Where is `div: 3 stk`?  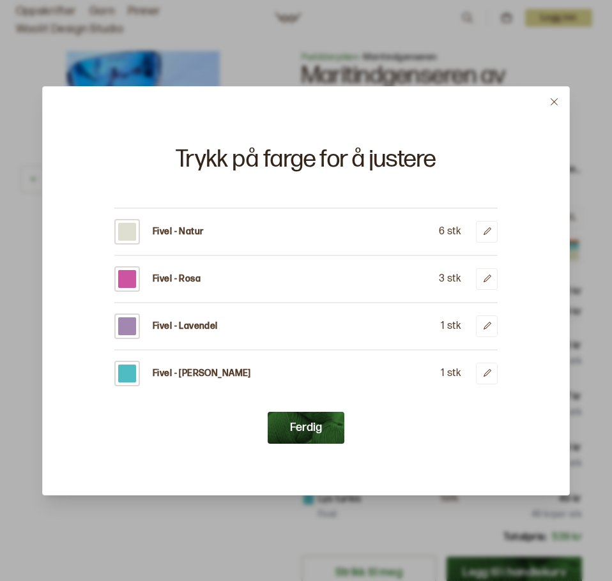 div: 3 stk is located at coordinates (449, 279).